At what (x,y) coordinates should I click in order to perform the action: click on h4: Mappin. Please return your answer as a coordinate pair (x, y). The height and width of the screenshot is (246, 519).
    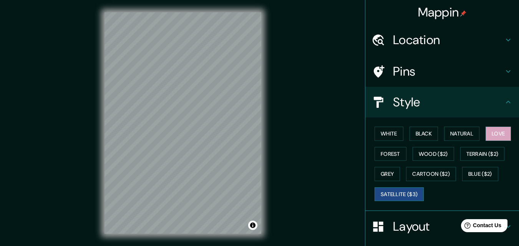
    Looking at the image, I should click on (442, 12).